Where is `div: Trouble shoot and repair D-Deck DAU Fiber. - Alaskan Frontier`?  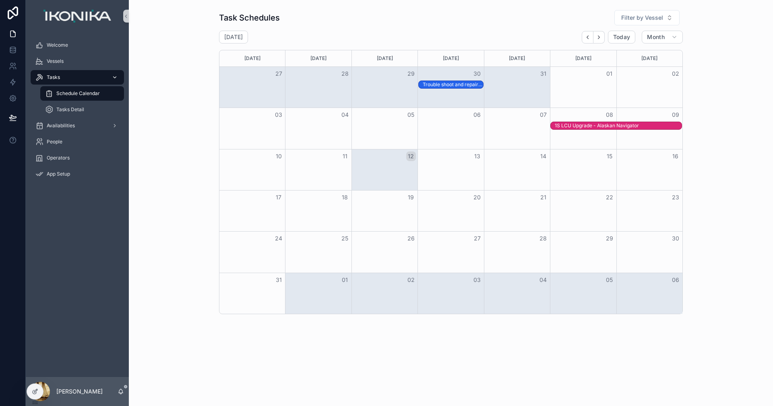 div: Trouble shoot and repair D-Deck DAU Fiber. - Alaskan Frontier is located at coordinates (453, 85).